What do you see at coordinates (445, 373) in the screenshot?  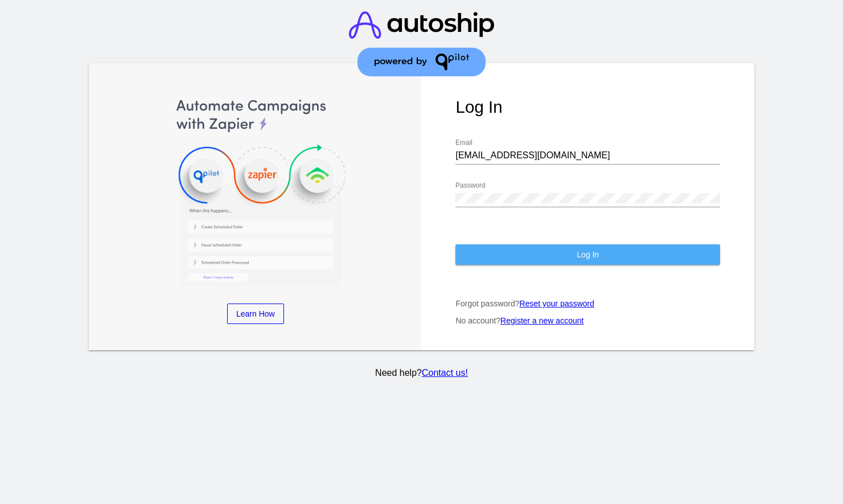 I see `a: Contact us!` at bounding box center [445, 373].